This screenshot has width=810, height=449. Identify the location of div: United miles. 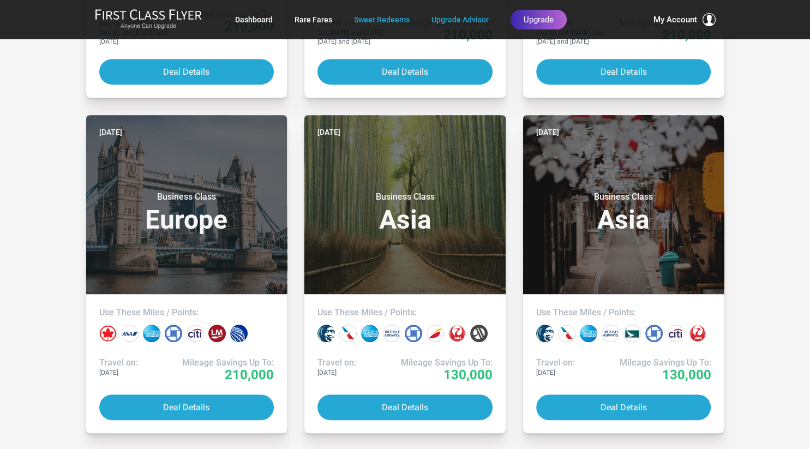
(239, 333).